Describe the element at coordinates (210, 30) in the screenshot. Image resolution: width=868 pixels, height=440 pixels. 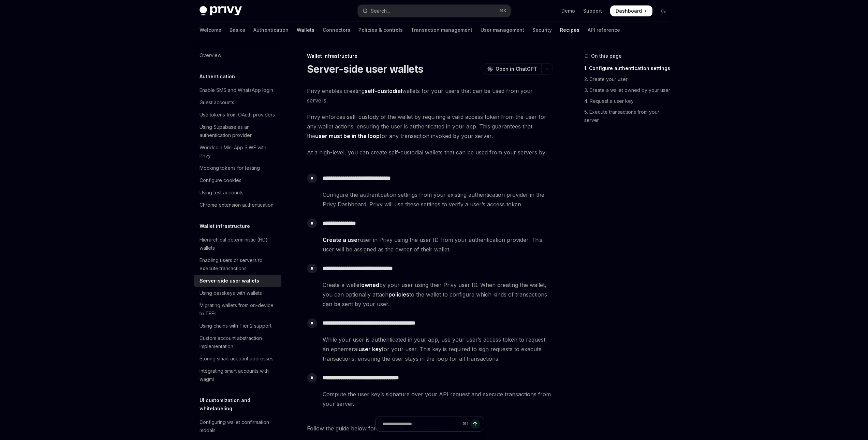
I see `a: Welcome` at that location.